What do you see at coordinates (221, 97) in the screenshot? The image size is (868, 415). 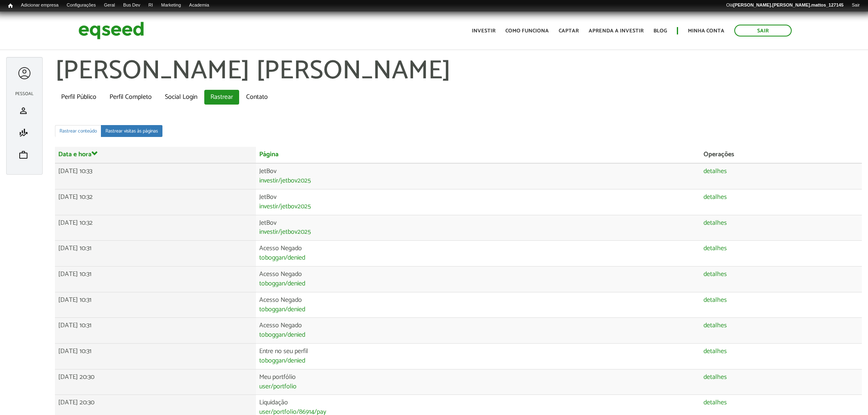 I see `a: Rastrear` at bounding box center [221, 97].